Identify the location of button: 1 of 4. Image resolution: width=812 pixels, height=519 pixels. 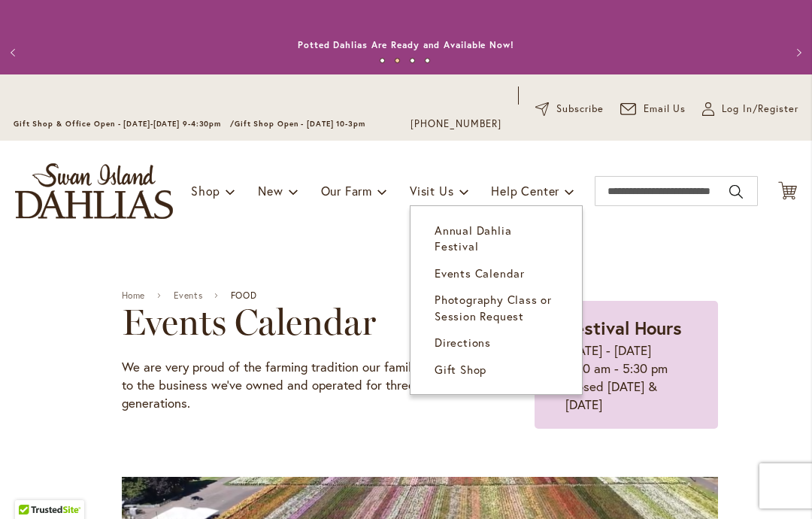
(382, 60).